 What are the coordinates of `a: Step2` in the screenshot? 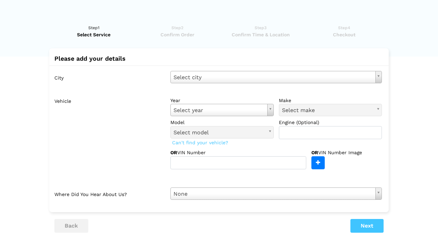 It's located at (177, 31).